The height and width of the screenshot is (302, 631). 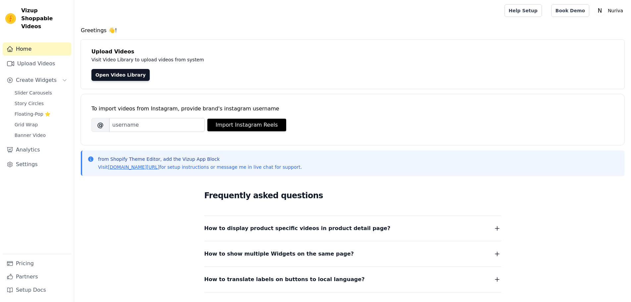 I want to click on h2: Frequently asked questions, so click(x=353, y=196).